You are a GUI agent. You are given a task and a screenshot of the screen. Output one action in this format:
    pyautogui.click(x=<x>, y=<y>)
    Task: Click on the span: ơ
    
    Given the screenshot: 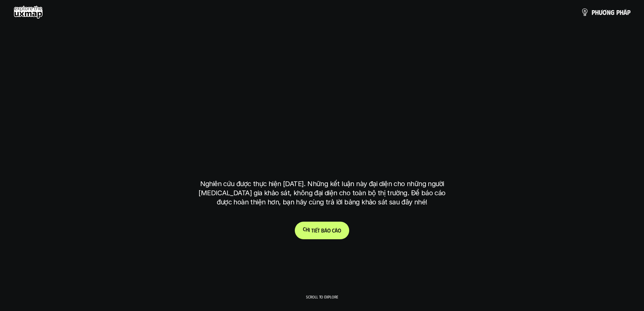 What is the action you would take?
    pyautogui.click(x=605, y=12)
    